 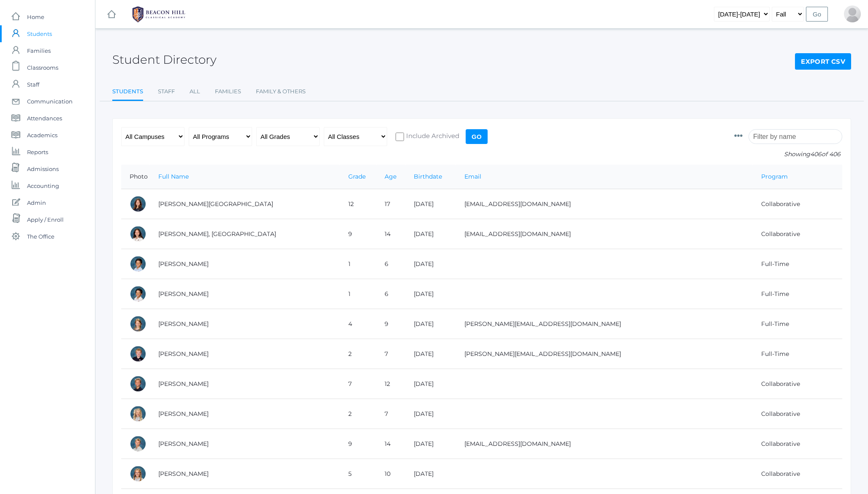 What do you see at coordinates (281, 92) in the screenshot?
I see `a: Family & Others` at bounding box center [281, 92].